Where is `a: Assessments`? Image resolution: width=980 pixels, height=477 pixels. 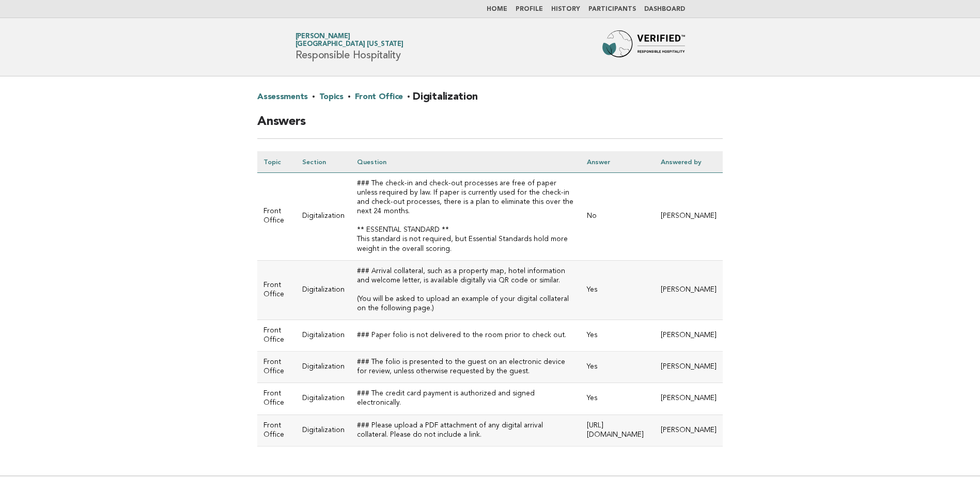 a: Assessments is located at coordinates (283, 97).